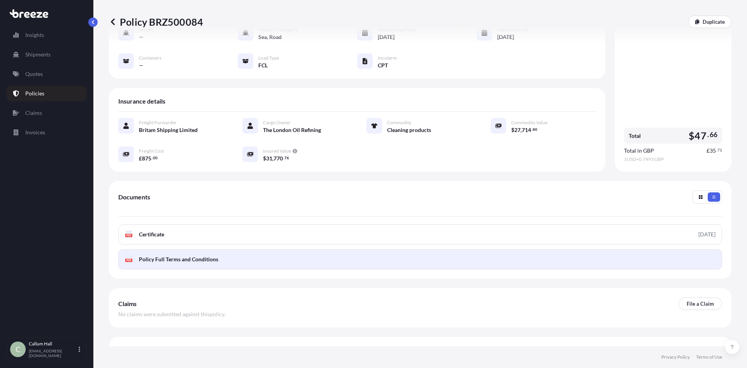 This screenshot has width=747, height=368. Describe the element at coordinates (713, 151) in the screenshot. I see `span: 35` at that location.